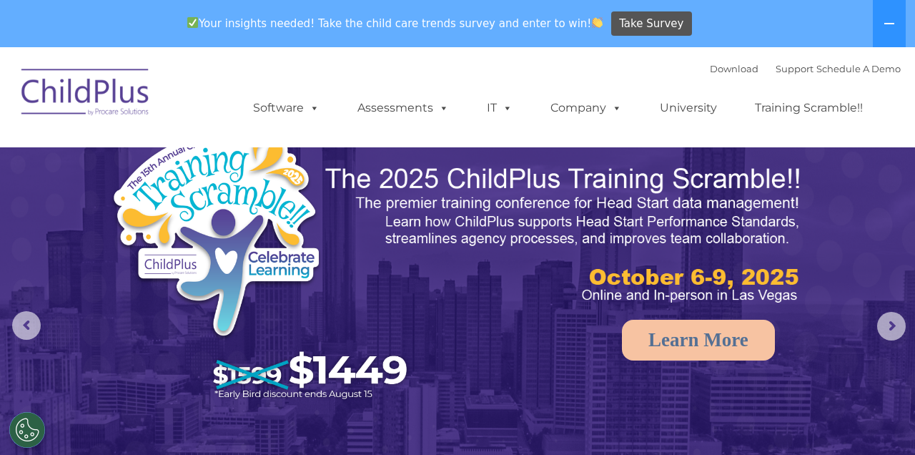 This screenshot has height=455, width=915. Describe the element at coordinates (688, 108) in the screenshot. I see `a: University` at that location.